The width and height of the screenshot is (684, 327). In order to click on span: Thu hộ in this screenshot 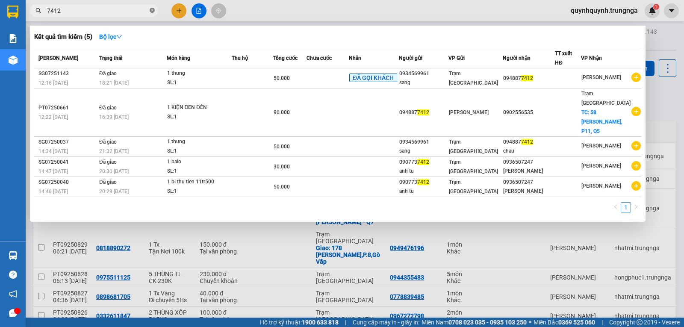, I will do `click(240, 58)`.